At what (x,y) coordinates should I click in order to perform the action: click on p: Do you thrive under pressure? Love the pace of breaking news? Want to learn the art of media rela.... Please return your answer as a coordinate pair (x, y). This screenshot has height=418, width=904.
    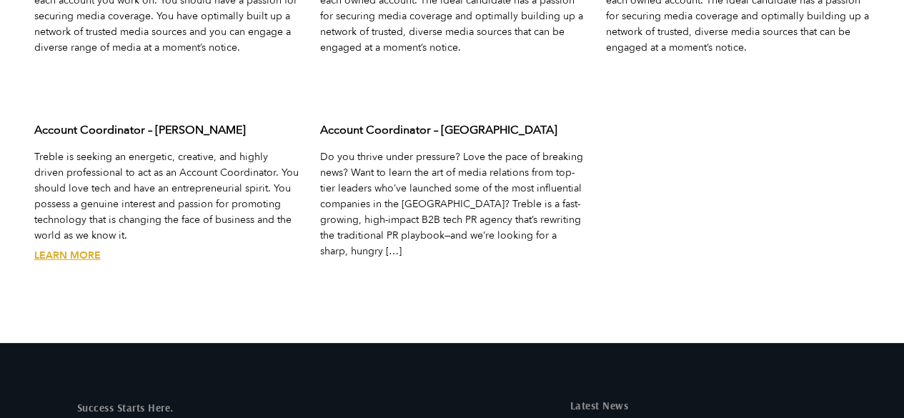
    Looking at the image, I should click on (452, 204).